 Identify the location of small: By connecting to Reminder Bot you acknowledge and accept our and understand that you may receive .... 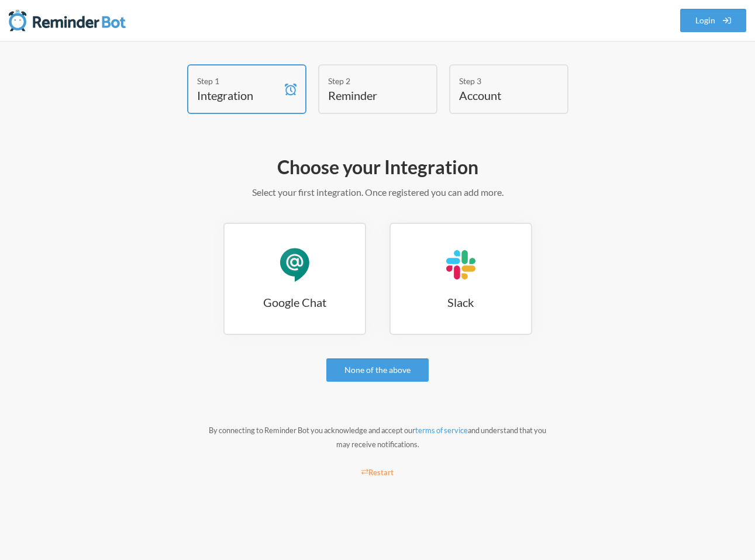
(377, 437).